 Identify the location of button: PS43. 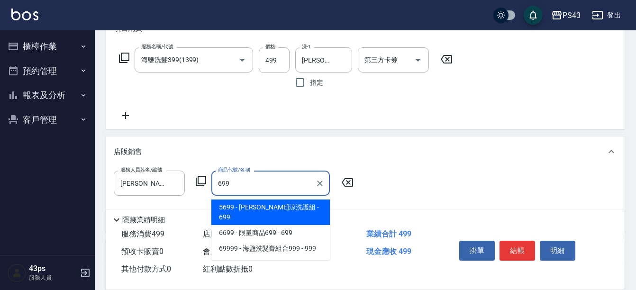
(566, 15).